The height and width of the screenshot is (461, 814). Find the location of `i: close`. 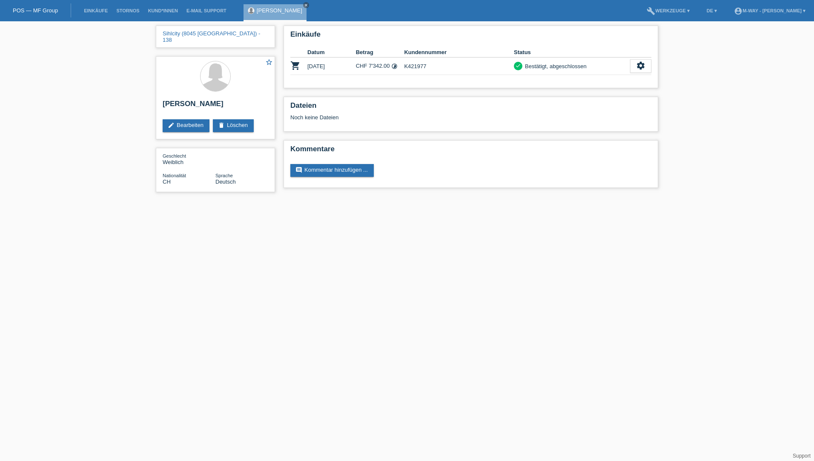

i: close is located at coordinates (306, 5).